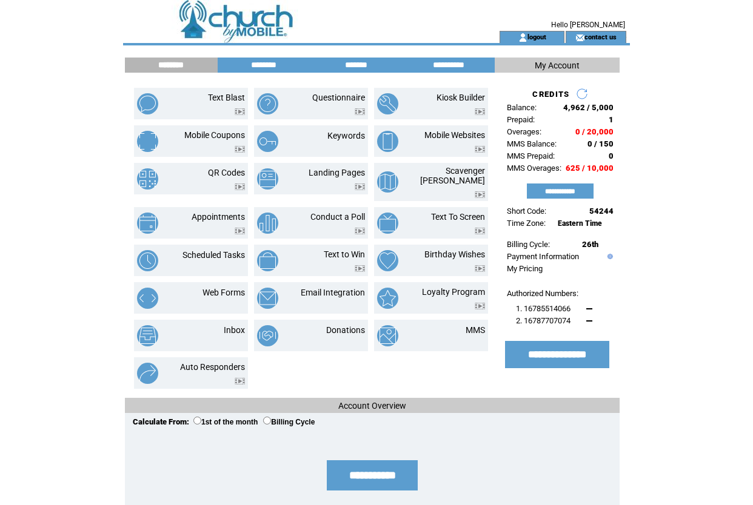 The height and width of the screenshot is (505, 753). I want to click on img: mms.png, so click(387, 336).